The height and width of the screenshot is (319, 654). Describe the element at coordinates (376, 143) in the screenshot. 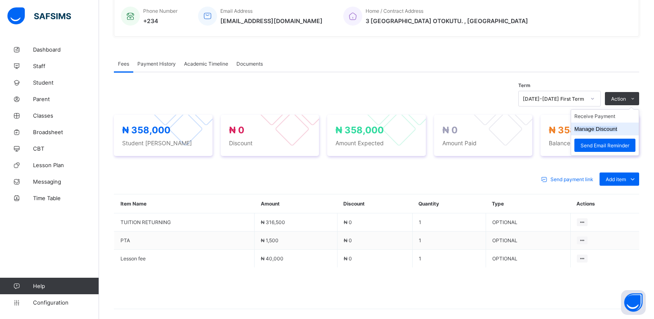

I see `span: Amount Expected` at that location.